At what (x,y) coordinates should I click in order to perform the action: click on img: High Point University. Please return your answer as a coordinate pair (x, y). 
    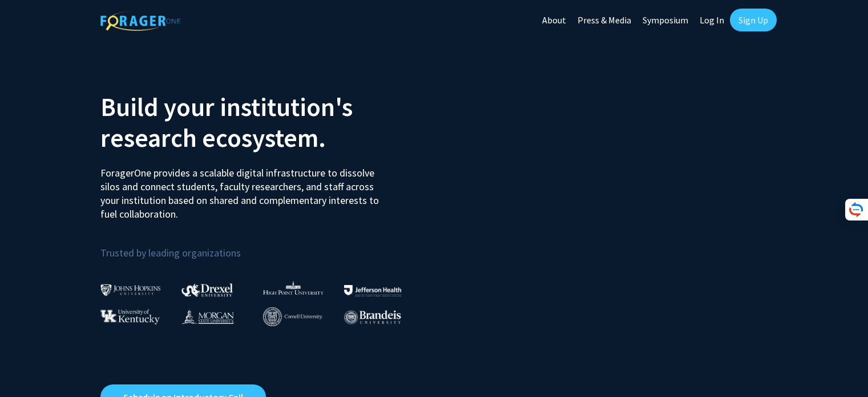
    Looking at the image, I should click on (293, 287).